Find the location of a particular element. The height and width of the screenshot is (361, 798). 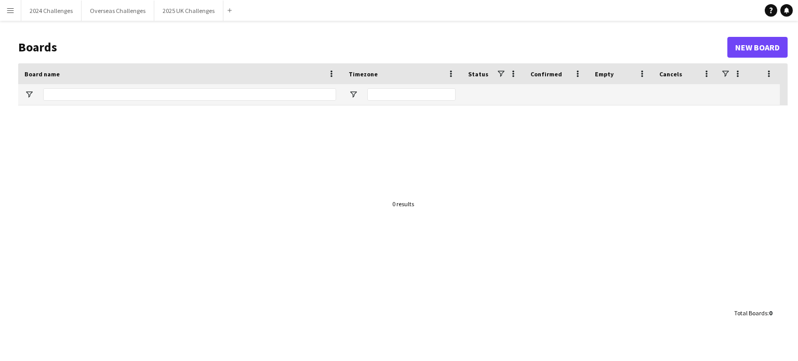

span: Timezone is located at coordinates (363, 74).